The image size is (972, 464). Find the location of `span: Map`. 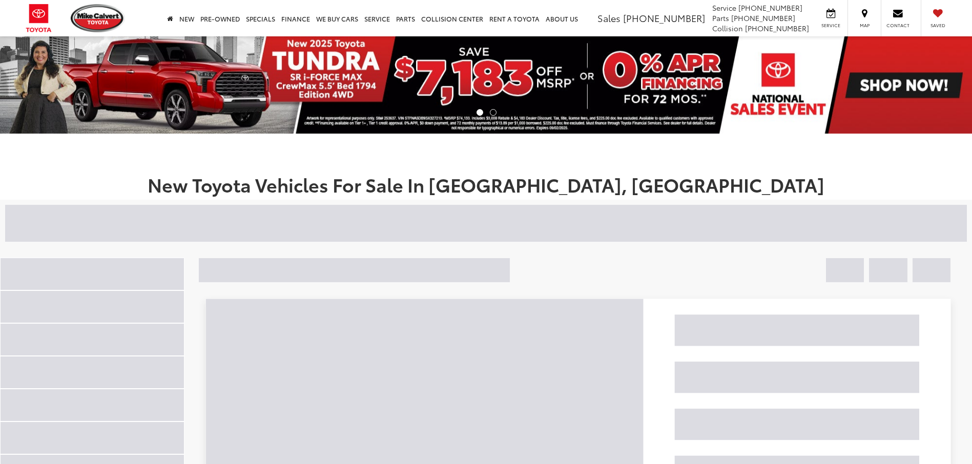

span: Map is located at coordinates (864, 25).